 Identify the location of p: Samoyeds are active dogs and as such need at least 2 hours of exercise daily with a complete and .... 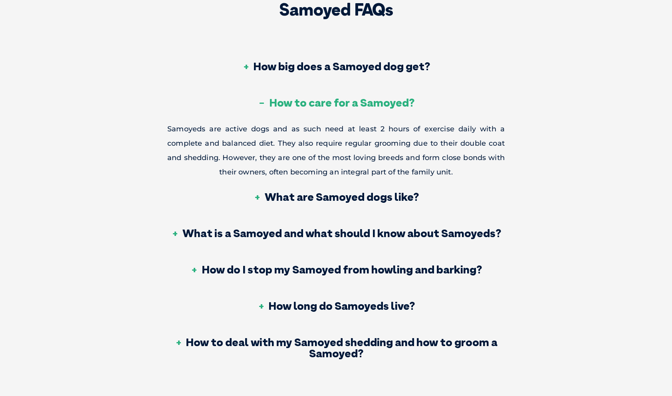
(336, 151).